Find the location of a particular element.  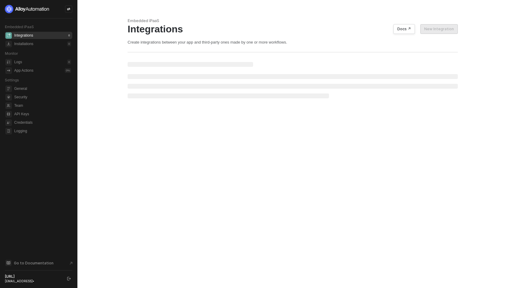

div: Docs ↗ is located at coordinates (404, 29).